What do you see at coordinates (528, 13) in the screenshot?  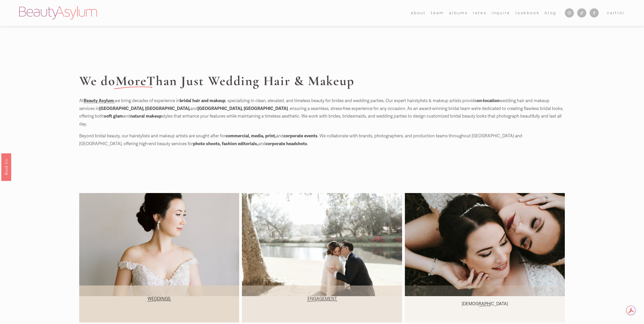 I see `a: Lookbook` at bounding box center [528, 13].